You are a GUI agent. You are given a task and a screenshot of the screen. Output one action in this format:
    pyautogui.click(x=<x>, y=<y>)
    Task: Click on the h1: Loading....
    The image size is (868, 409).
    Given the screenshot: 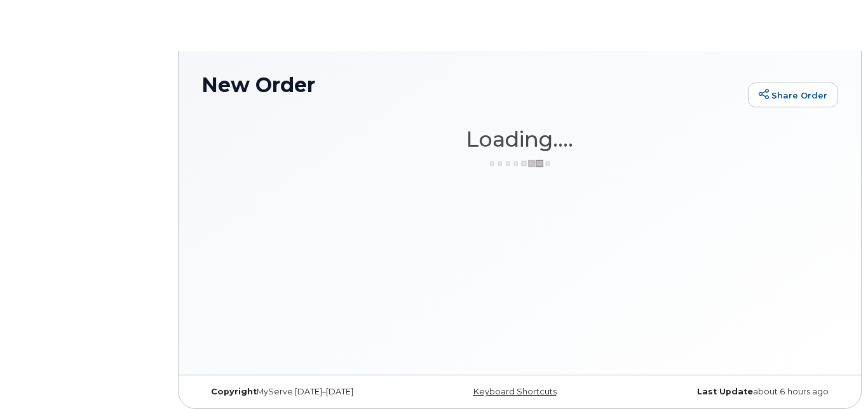 What is the action you would take?
    pyautogui.click(x=520, y=139)
    